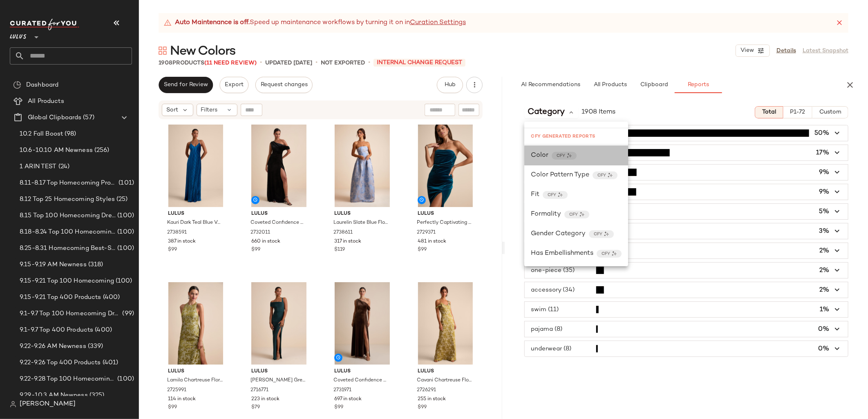 The width and height of the screenshot is (868, 419). Describe the element at coordinates (831, 112) in the screenshot. I see `button: Custom` at that location.